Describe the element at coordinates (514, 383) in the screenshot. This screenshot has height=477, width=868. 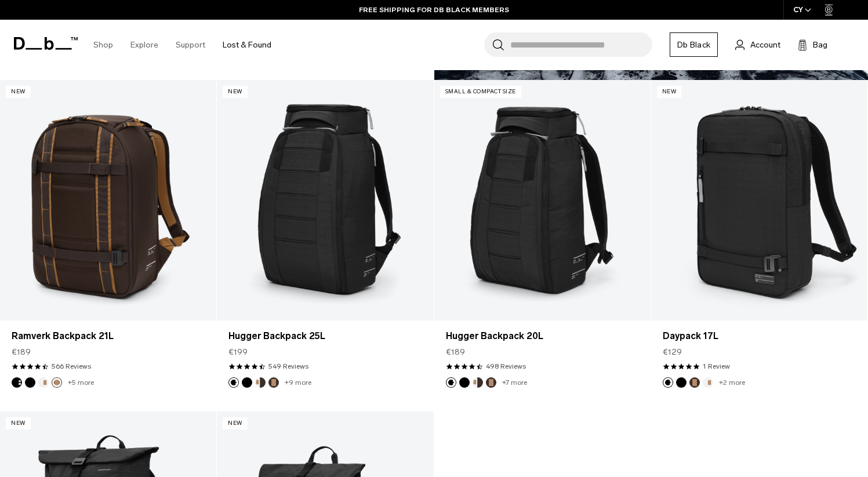
I see `a: +7 more` at that location.